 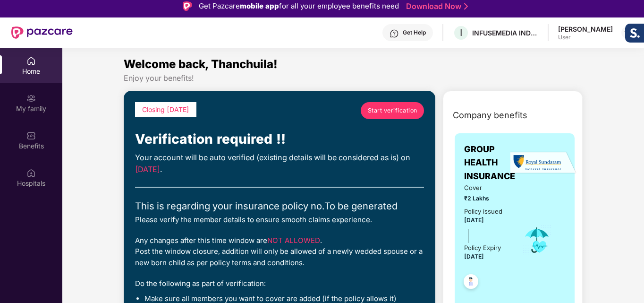 What do you see at coordinates (537, 240) in the screenshot?
I see `img: icon` at bounding box center [537, 240].